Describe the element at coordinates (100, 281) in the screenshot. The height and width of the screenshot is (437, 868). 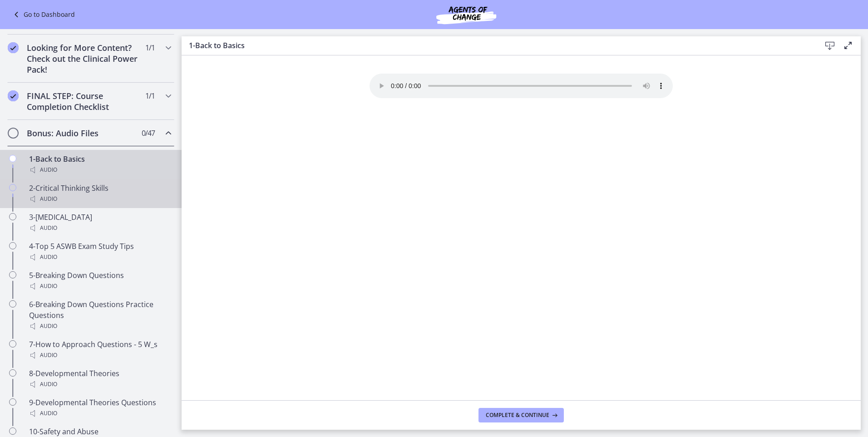
I see `div: 5-Breaking Down Questions` at that location.